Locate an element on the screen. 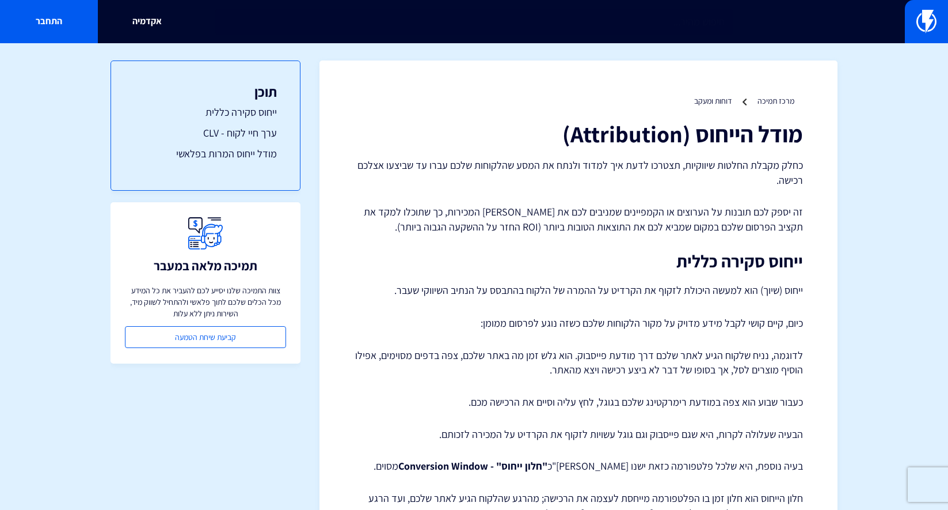  strong: "חלון ייחוס" - Conversion Window is located at coordinates (473, 465).